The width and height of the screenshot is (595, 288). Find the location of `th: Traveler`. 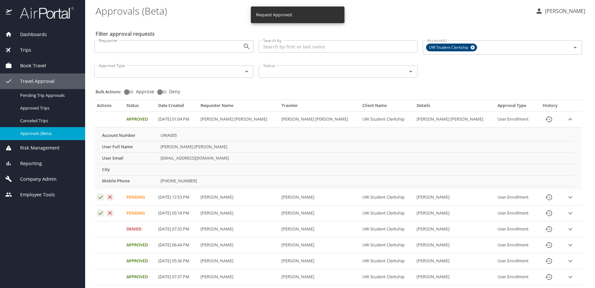

th: Traveler is located at coordinates (319, 107).